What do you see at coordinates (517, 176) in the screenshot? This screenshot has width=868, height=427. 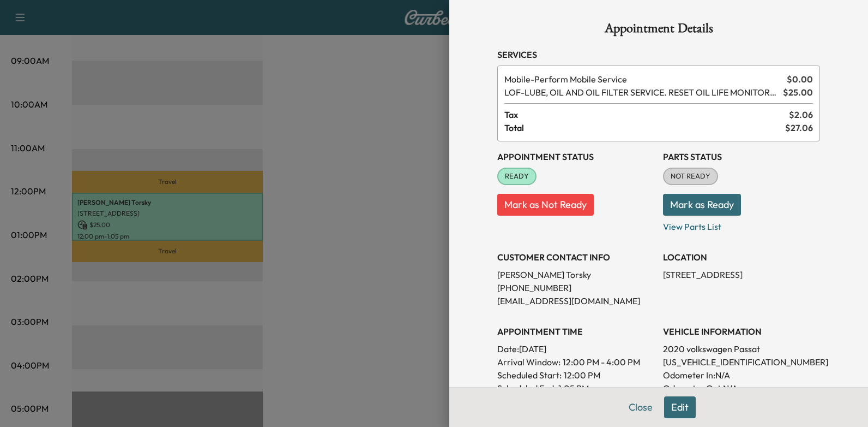 I see `span: READY` at bounding box center [517, 176].